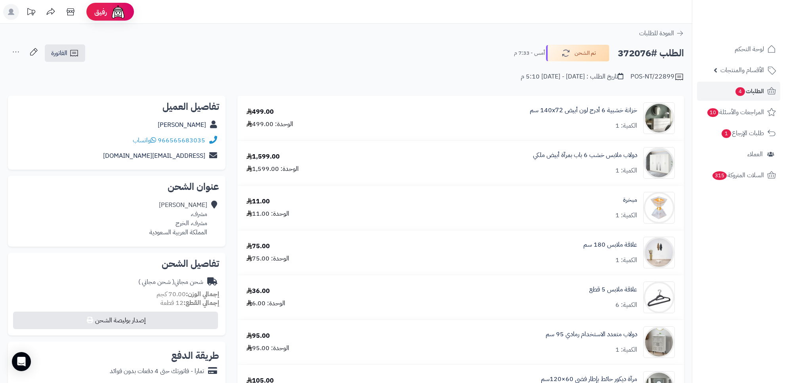 The image size is (785, 383). I want to click on span: ( شحن مجاني ), so click(156, 282).